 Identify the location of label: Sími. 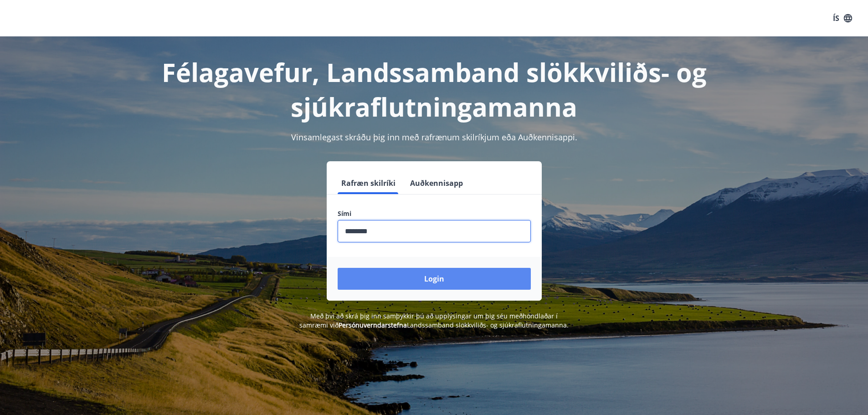
(434, 214).